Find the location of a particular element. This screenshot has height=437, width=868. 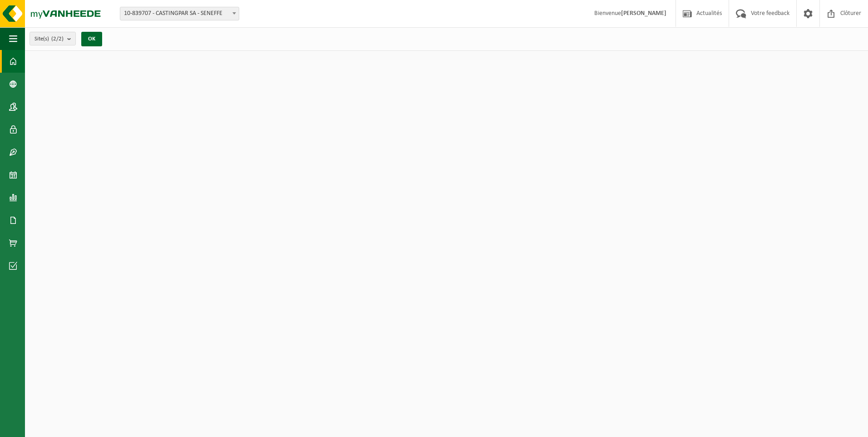

count: (2/2) is located at coordinates (57, 39).